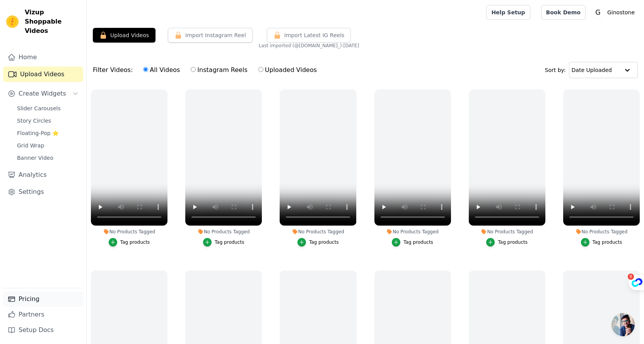 The height and width of the screenshot is (344, 644). Describe the element at coordinates (261, 69) in the screenshot. I see `input: Uploaded Videos` at that location.